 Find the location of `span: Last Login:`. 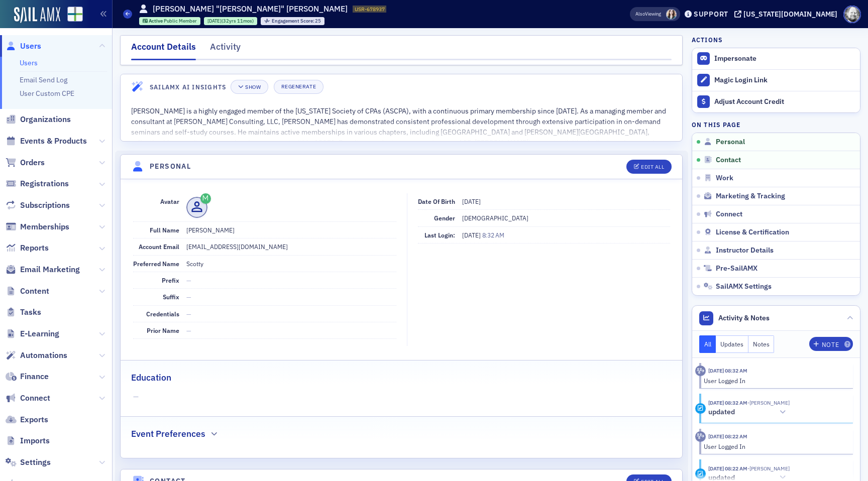

span: Last Login: is located at coordinates (440, 235).